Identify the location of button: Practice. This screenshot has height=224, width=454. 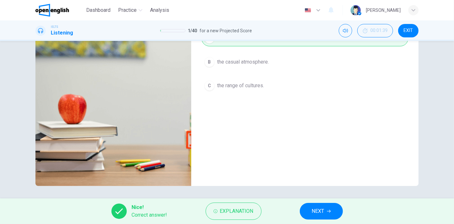
(130, 10).